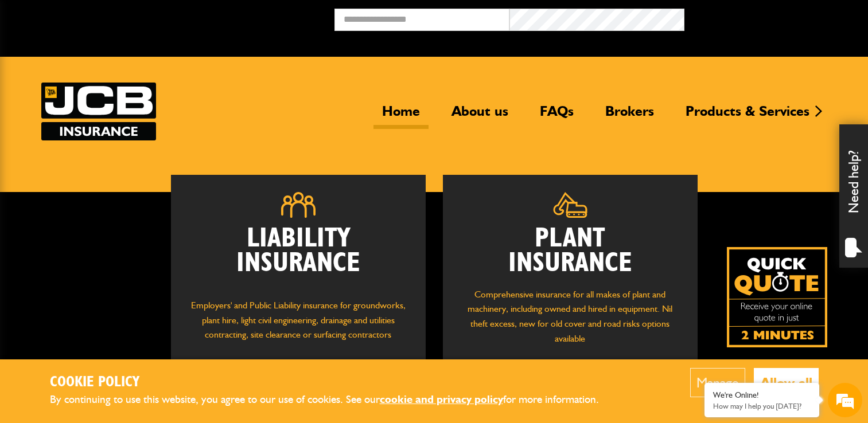 The image size is (868, 423). What do you see at coordinates (570, 251) in the screenshot?
I see `h2: Plant Insurance` at bounding box center [570, 251].